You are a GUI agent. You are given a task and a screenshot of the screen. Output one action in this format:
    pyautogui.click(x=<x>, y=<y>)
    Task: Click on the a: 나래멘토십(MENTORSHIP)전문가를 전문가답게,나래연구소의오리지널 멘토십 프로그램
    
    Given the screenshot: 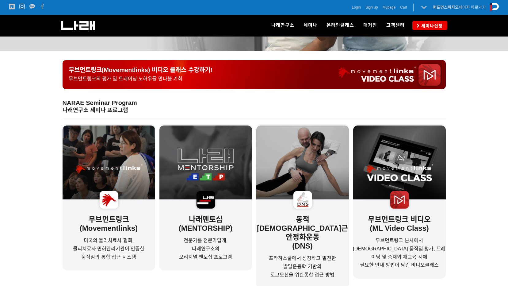 What is the action you would take?
    pyautogui.click(x=206, y=197)
    